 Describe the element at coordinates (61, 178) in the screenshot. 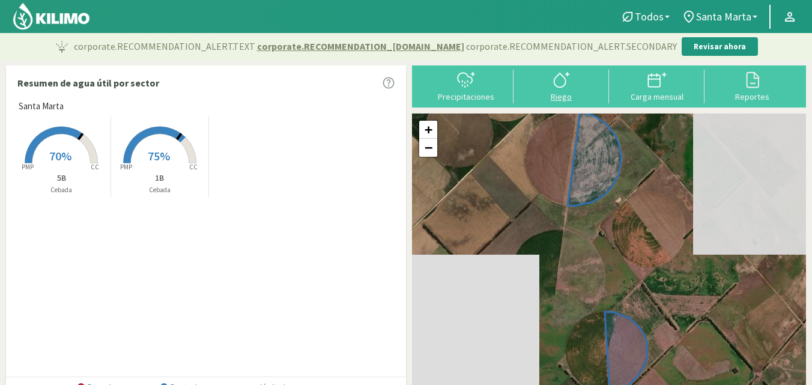

I see `p: 5B` at that location.